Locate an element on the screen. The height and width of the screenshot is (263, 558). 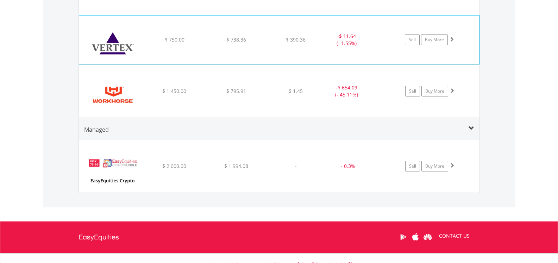
a: EasyEquities is located at coordinates (99, 237).